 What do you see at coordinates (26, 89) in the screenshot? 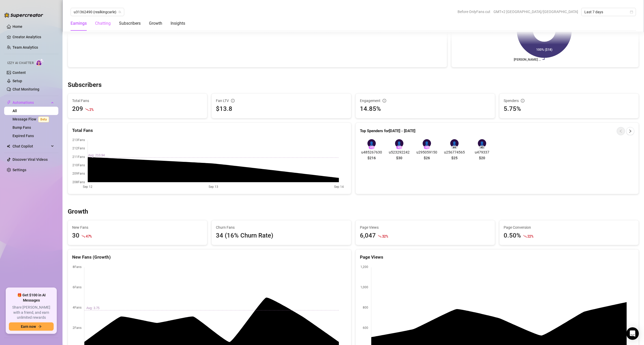
I see `a: Chat Monitoring` at bounding box center [26, 89].